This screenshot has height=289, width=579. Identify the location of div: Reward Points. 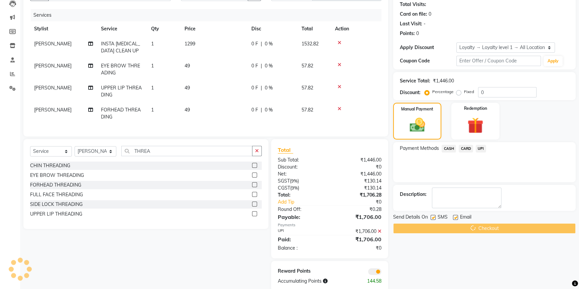
(301, 272).